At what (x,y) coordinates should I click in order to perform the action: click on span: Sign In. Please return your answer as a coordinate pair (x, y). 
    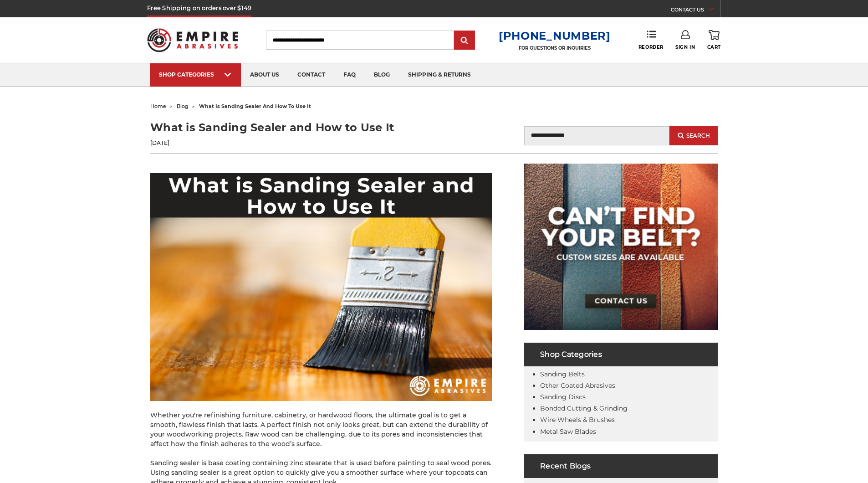
    Looking at the image, I should click on (685, 47).